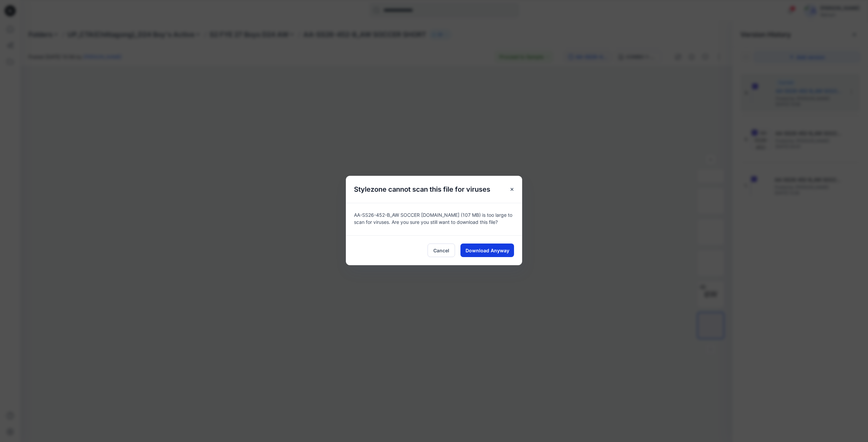 The width and height of the screenshot is (868, 442). I want to click on button: Close, so click(512, 189).